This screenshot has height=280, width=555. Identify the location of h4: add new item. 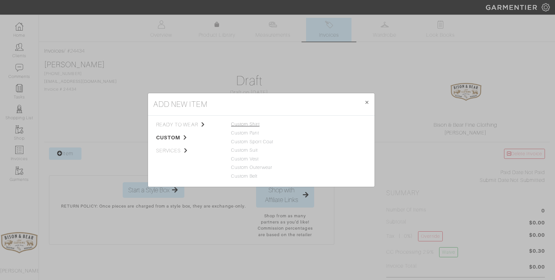
(180, 104).